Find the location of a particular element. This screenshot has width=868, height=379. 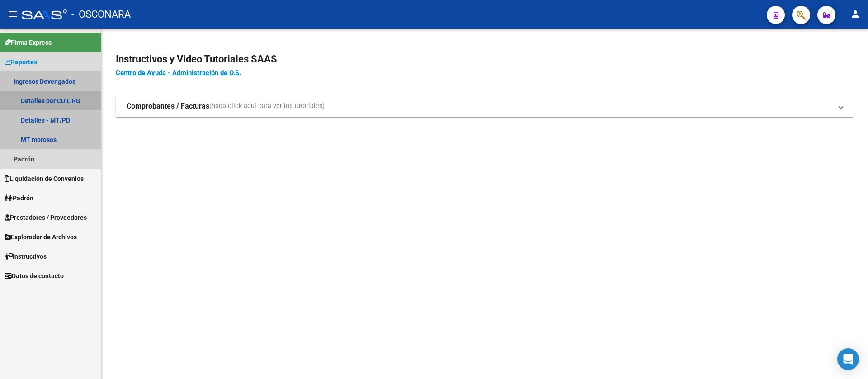

h2: Instructivos y Video Tutoriales SAAS is located at coordinates (485, 59).